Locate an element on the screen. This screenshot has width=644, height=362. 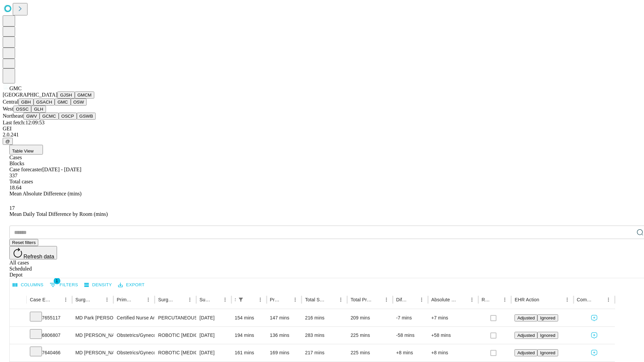
div: Scheduled In Room Duration is located at coordinates (235, 300).